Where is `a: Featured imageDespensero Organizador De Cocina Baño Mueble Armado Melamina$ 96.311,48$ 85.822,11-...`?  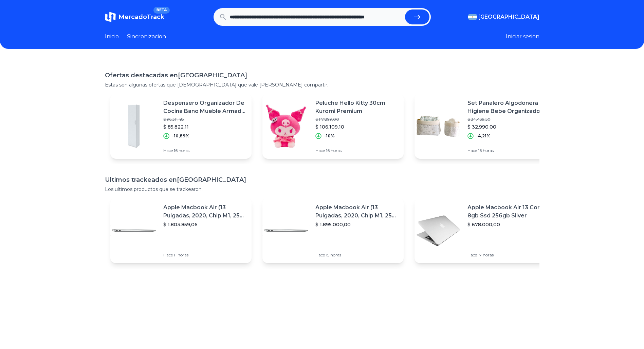
a: Featured imageDespensero Organizador De Cocina Baño Mueble Armado Melamina$ 96.311,48$ 85.822,11-... is located at coordinates (181, 127).